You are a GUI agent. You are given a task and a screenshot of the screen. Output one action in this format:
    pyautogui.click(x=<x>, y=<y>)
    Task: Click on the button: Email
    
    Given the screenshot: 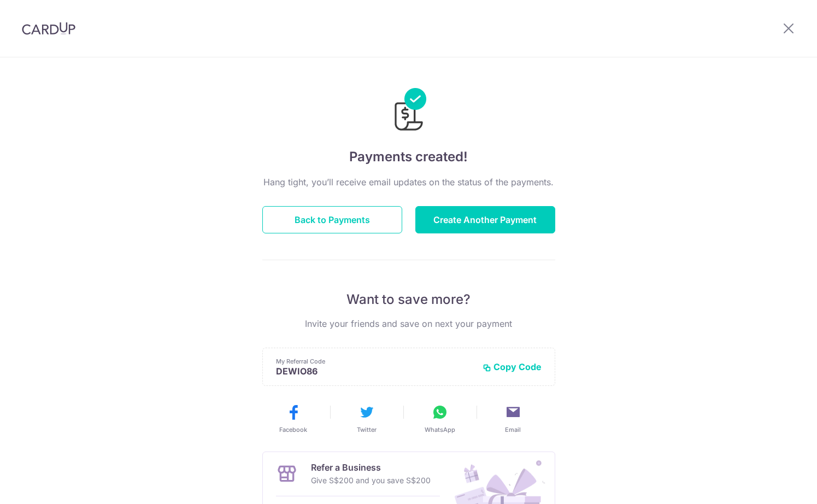 What is the action you would take?
    pyautogui.click(x=513, y=419)
    